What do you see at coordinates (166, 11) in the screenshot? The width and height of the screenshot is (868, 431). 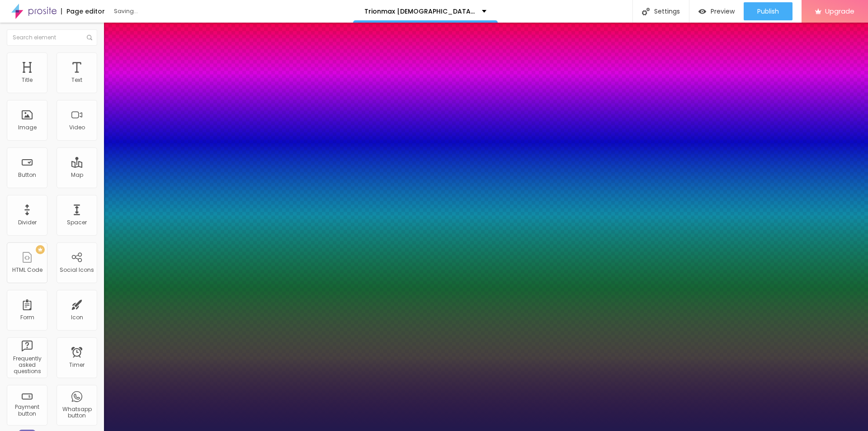 I see `div: Saving...` at bounding box center [166, 11].